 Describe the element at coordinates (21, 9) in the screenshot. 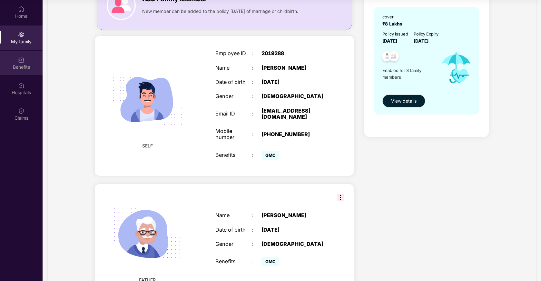

I see `img: svg+xml;base64,PHN2ZyBpZD0iSG9tZSIgeG1sbnM9Imh0dHA6Ly93d3cudzMub3JnLzIwMDAvc3ZnIiB3aWR0aD0iMjAiIG...` at that location.